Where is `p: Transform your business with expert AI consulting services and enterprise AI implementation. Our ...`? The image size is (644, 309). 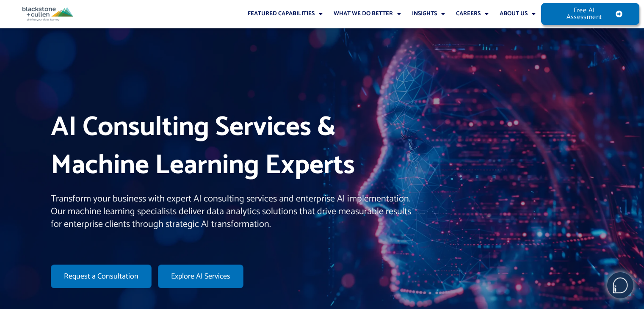 p: Transform your business with expert AI consulting services and enterprise AI implementation. Our ... is located at coordinates (232, 211).